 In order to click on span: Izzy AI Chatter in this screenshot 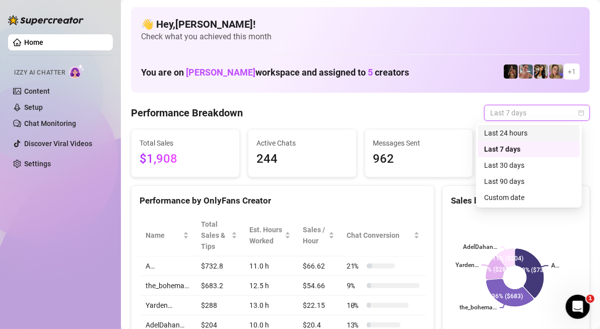, I will do `click(39, 73)`.